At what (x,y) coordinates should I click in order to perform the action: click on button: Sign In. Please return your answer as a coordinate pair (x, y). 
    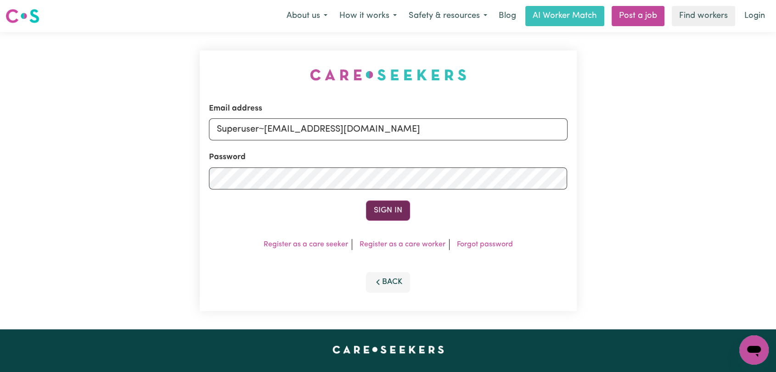
    Looking at the image, I should click on (388, 211).